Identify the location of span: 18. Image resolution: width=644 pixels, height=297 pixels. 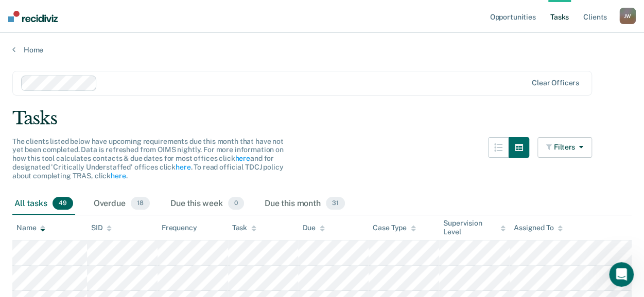
(140, 203).